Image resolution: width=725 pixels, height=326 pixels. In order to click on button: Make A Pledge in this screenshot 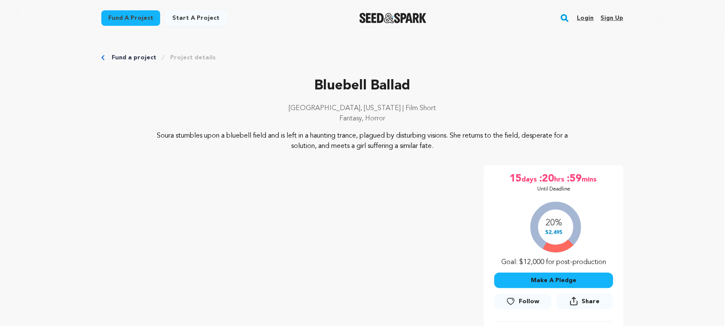, I will do `click(554, 280)`.